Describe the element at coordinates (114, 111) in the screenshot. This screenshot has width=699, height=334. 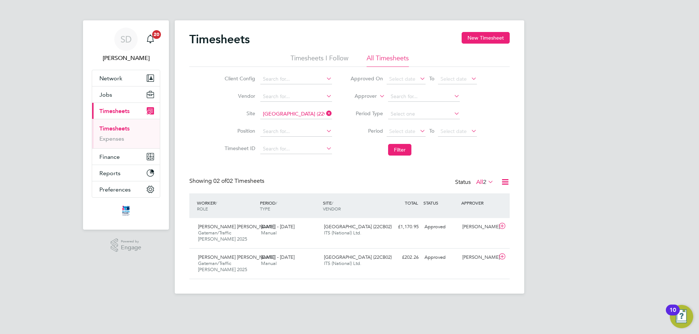
I see `span: Timesheets` at that location.